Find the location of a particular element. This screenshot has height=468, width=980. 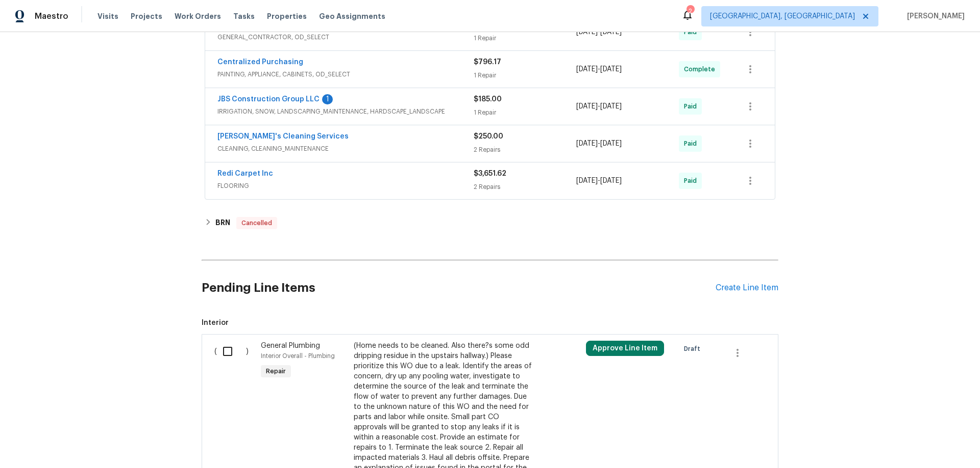

span: Tasks is located at coordinates (244, 16).